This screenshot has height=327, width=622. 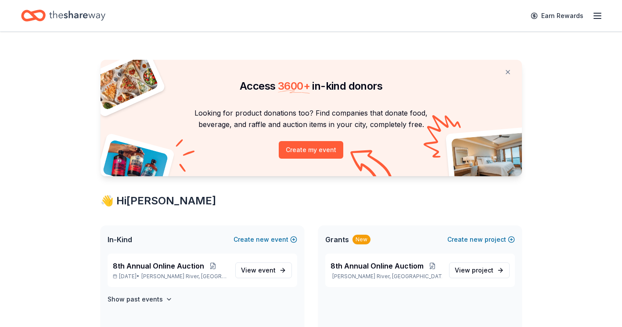 What do you see at coordinates (481, 239) in the screenshot?
I see `button: Createnewproject` at bounding box center [481, 239].